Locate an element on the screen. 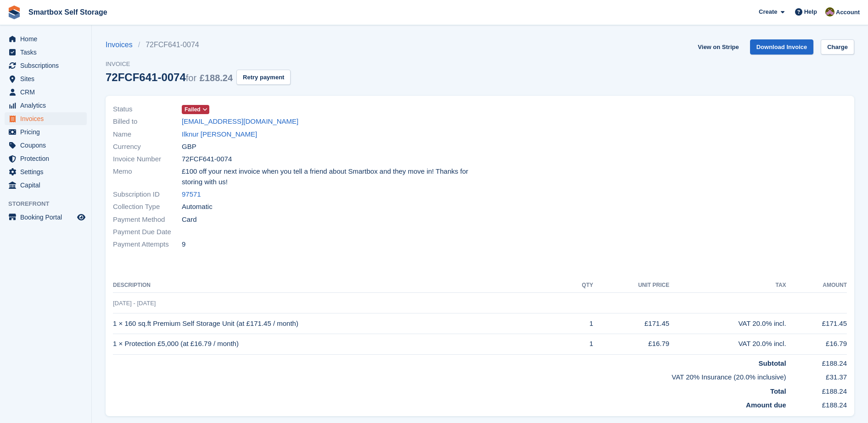 The width and height of the screenshot is (868, 423). span: Account is located at coordinates (848, 12).